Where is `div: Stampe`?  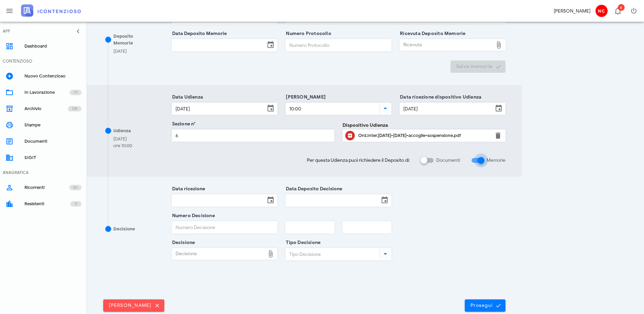
div: Stampe is located at coordinates (53, 125).